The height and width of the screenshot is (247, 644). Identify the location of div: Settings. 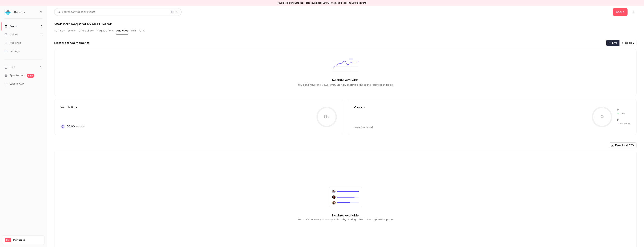
(12, 51).